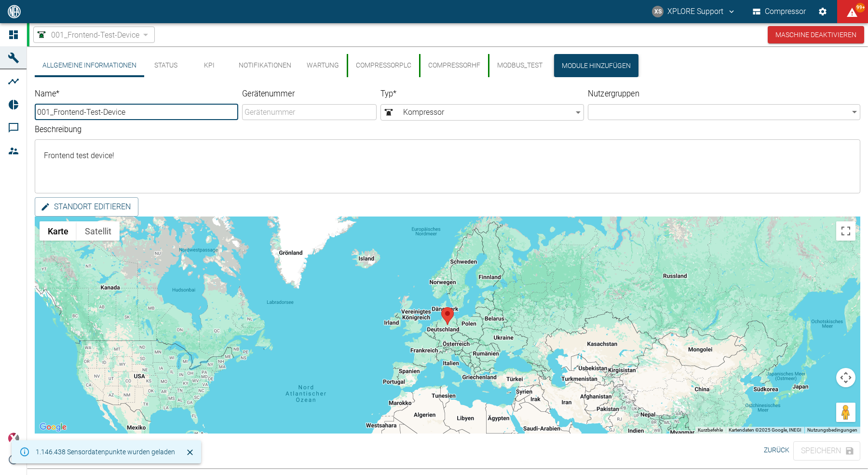 This screenshot has width=868, height=475. I want to click on button: Module hinzufügen, so click(596, 66).